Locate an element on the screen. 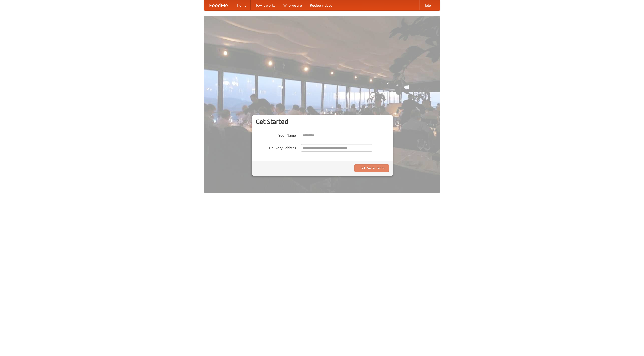  h3: Get Started is located at coordinates (322, 121).